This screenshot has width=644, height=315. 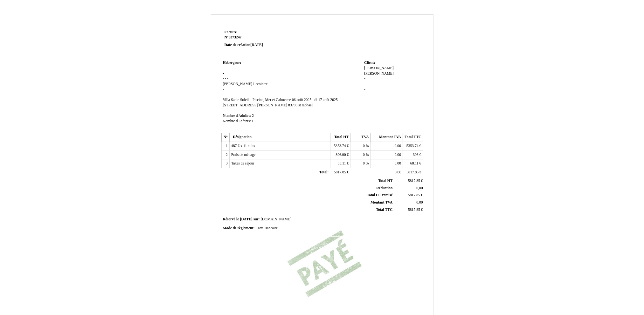 What do you see at coordinates (243, 163) in the screenshot?
I see `span: Taxes de séjour` at bounding box center [243, 163].